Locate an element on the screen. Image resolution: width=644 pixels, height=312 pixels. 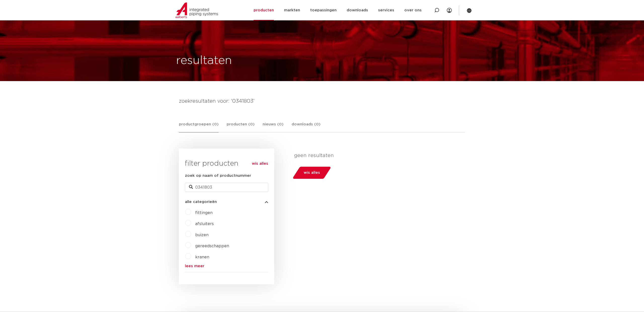
button: alle categorieën is located at coordinates (226, 202).